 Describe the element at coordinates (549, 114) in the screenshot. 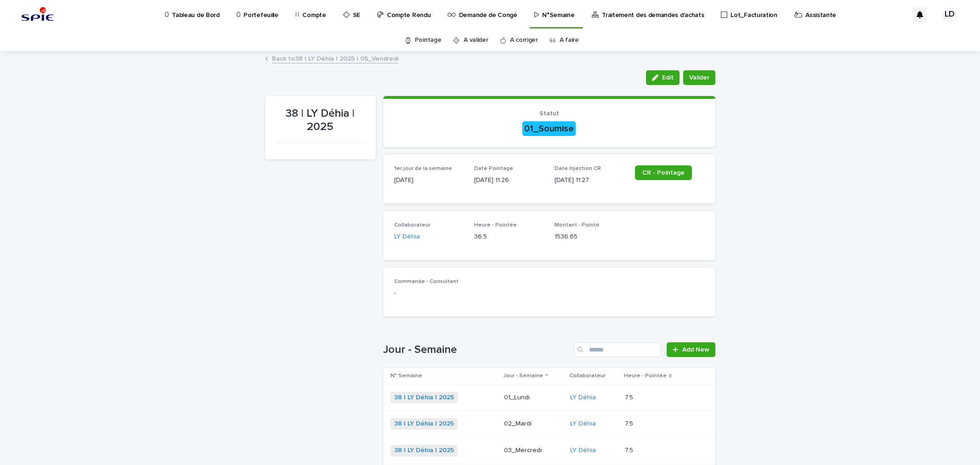

I see `span: Statut` at that location.